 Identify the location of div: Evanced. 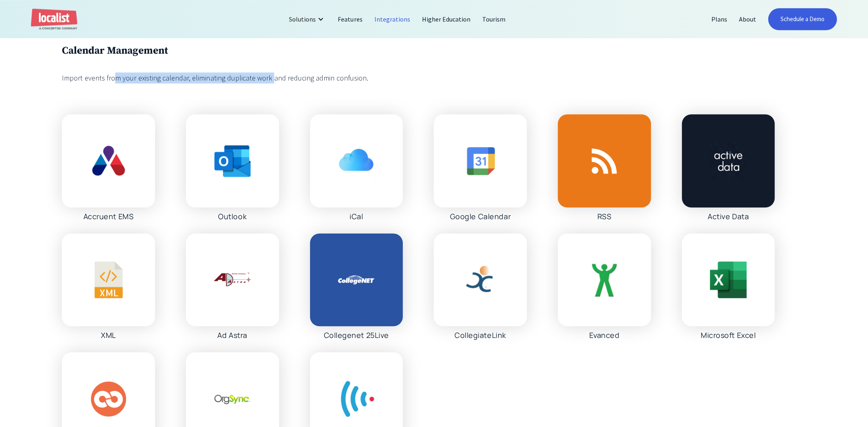
(604, 335).